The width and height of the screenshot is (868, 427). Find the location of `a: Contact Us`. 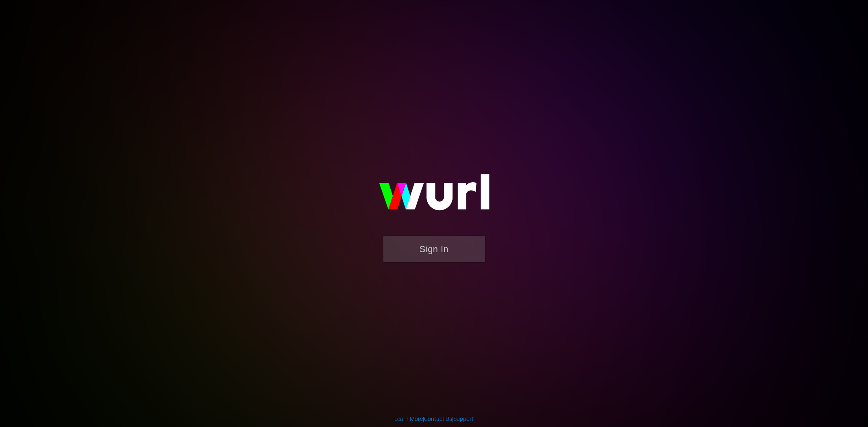

a: Contact Us is located at coordinates (438, 419).